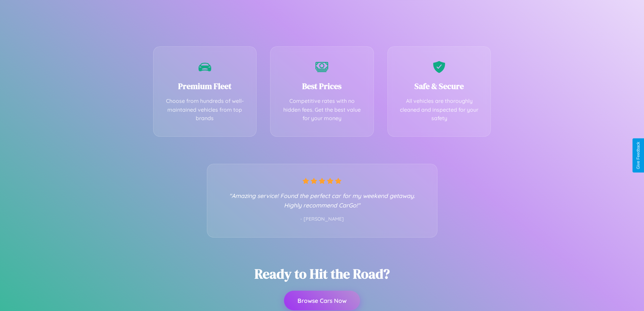 Image resolution: width=644 pixels, height=311 pixels. Describe the element at coordinates (322, 86) in the screenshot. I see `h3: Best Prices` at that location.